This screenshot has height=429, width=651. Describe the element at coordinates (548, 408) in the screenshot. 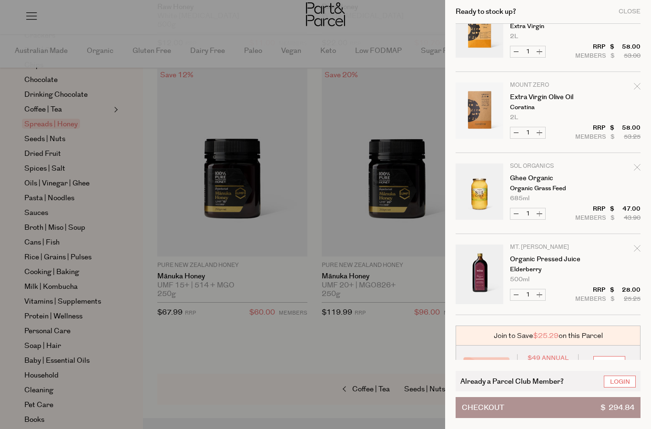

I see `button: Checkout$ 294.84` at that location.